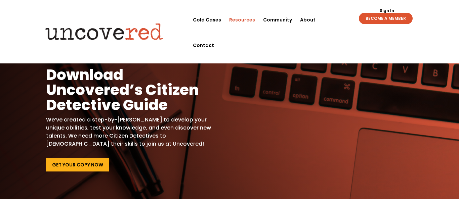 The width and height of the screenshot is (459, 201). What do you see at coordinates (203, 45) in the screenshot?
I see `a: Contact` at bounding box center [203, 45].